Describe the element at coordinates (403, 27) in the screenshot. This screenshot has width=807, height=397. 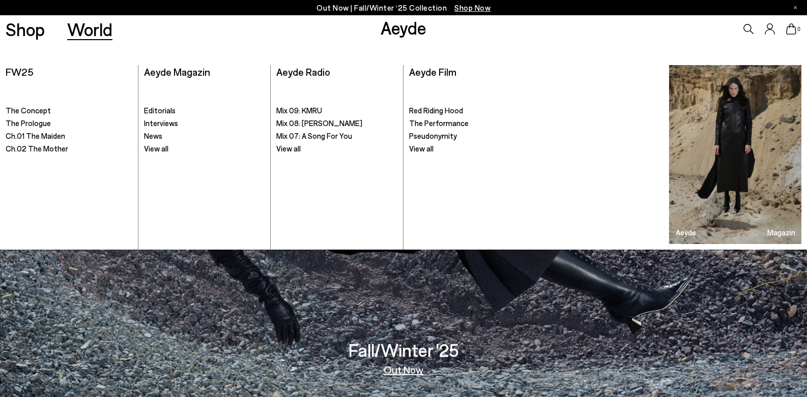
I see `a: Aeyde` at that location.